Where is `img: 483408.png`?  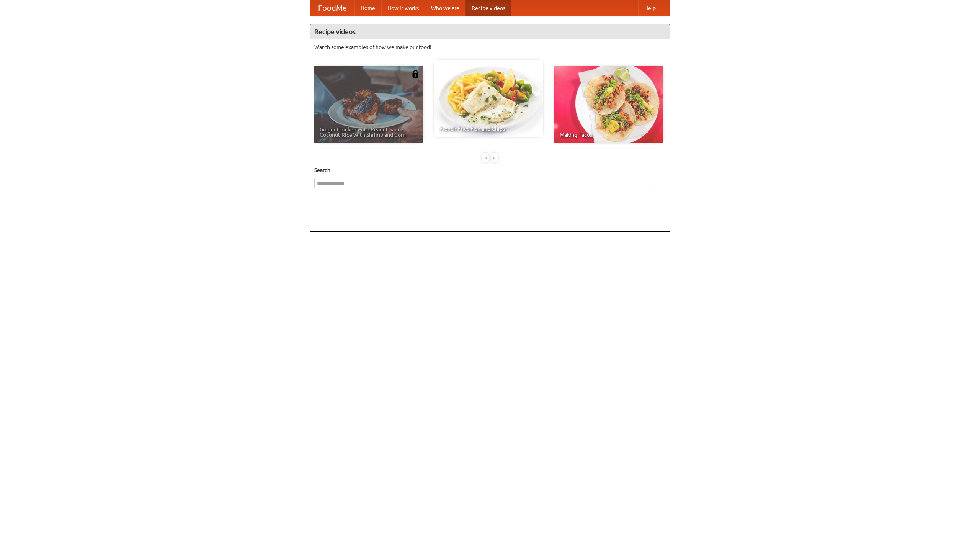
img: 483408.png is located at coordinates (416, 74).